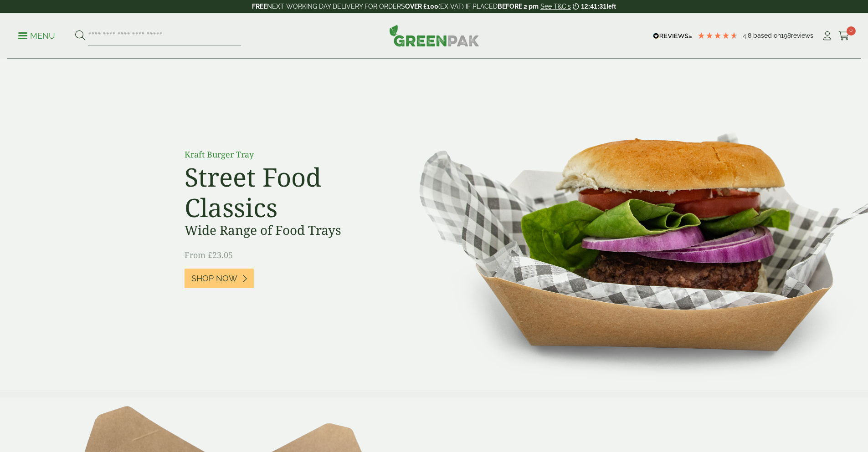 The height and width of the screenshot is (452, 868). I want to click on span: 198, so click(786, 36).